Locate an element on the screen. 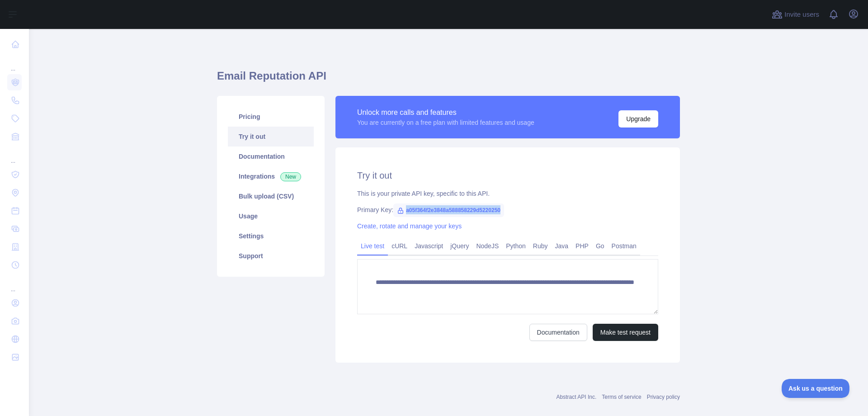 This screenshot has width=868, height=416. h1: Email Reputation API is located at coordinates (449, 80).